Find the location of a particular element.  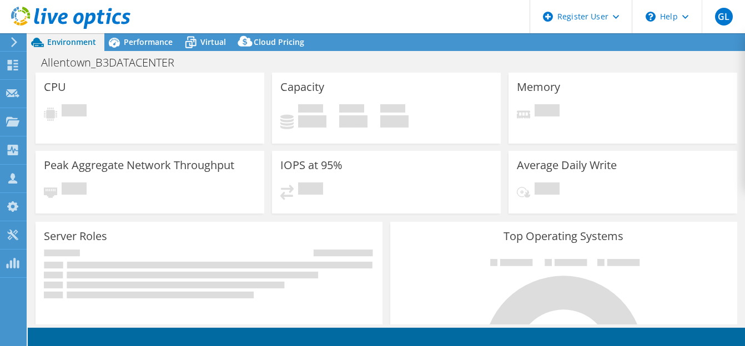

h3: IOPS at 95% is located at coordinates (311, 165).